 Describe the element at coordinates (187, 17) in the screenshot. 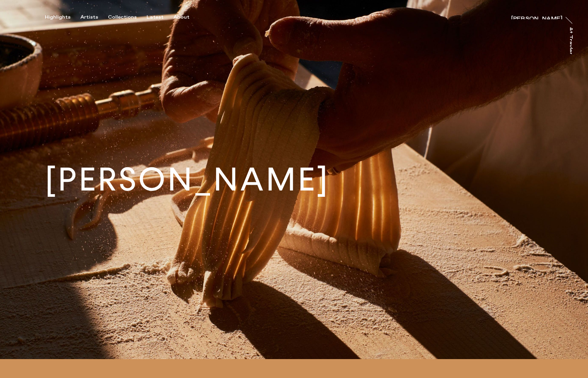

I see `button: About` at that location.